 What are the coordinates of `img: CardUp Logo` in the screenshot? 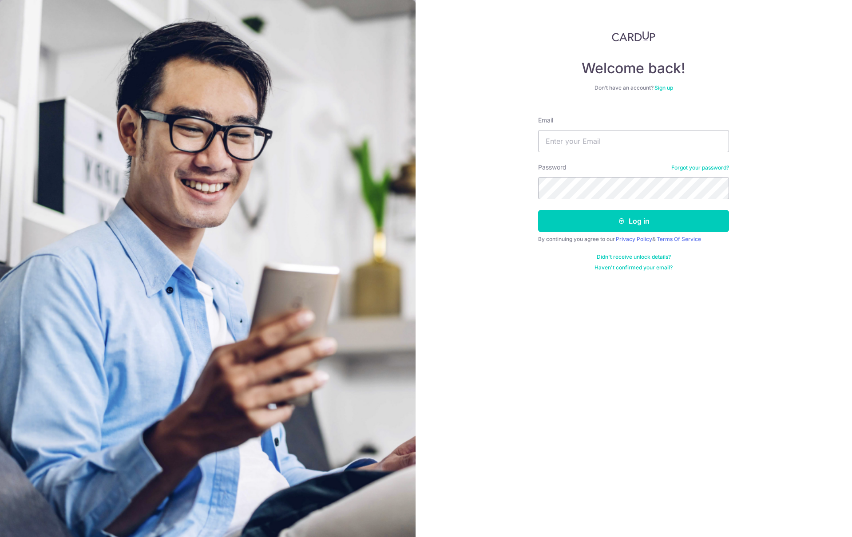 It's located at (634, 36).